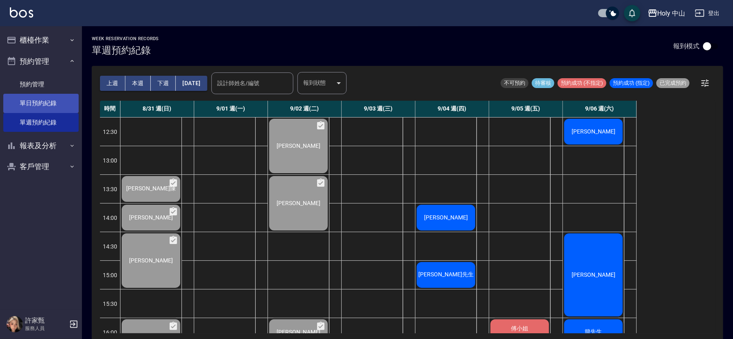 This screenshot has height=339, width=733. I want to click on span: 待審核, so click(543, 83).